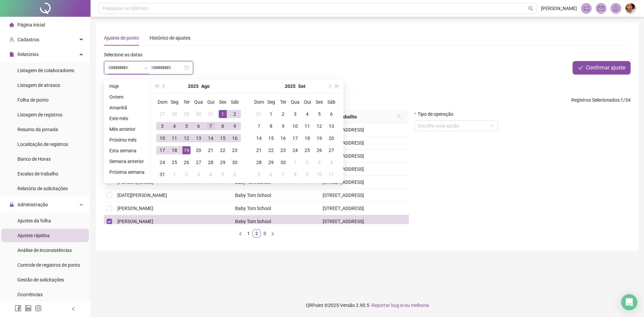 Image resolution: width=644 pixels, height=317 pixels. What do you see at coordinates (399, 117) in the screenshot?
I see `span: search` at bounding box center [399, 117].